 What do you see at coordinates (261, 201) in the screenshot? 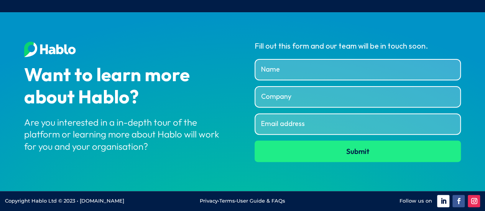
I see `a: User Guide & FAQs` at bounding box center [261, 201].